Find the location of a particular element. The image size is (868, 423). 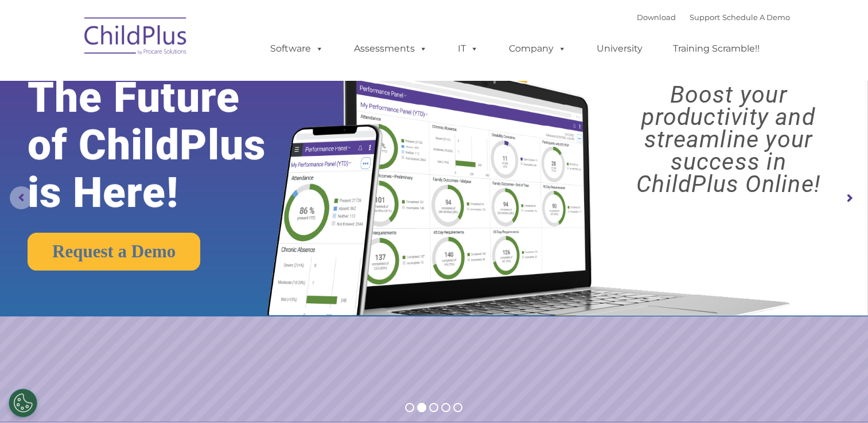

span: Phone number is located at coordinates (184, 126).